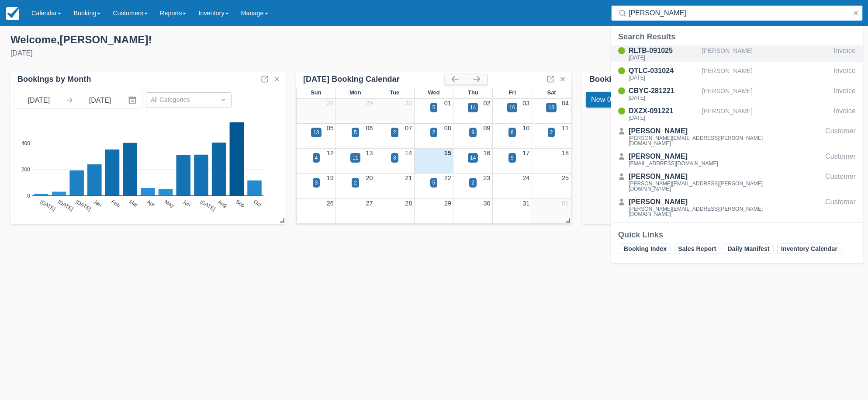 This screenshot has width=868, height=400. I want to click on button: Interact with the calendar and add the check-in date for your trip., so click(134, 100).